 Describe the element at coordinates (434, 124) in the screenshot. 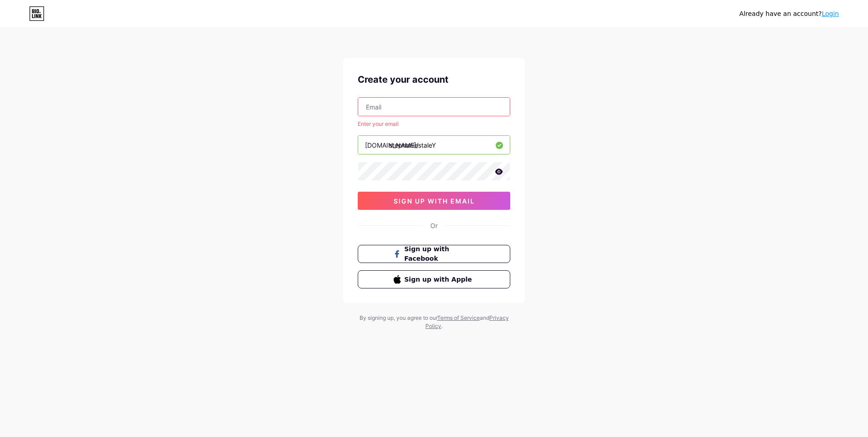

I see `div: Enter your email` at that location.